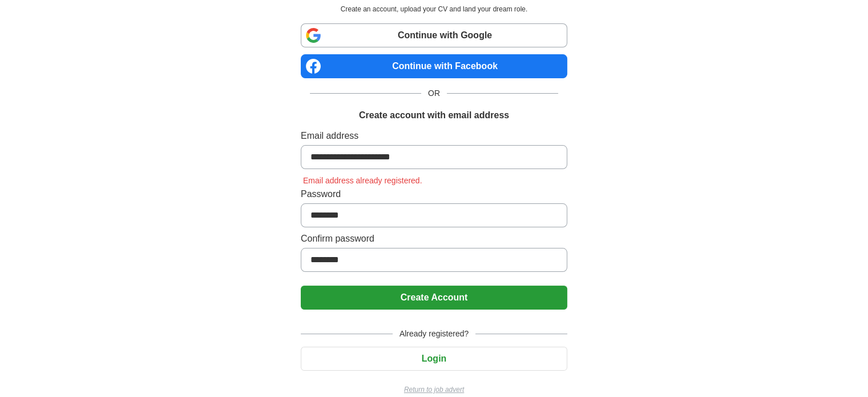  What do you see at coordinates (434, 66) in the screenshot?
I see `a: Continue with Facebook` at bounding box center [434, 66].